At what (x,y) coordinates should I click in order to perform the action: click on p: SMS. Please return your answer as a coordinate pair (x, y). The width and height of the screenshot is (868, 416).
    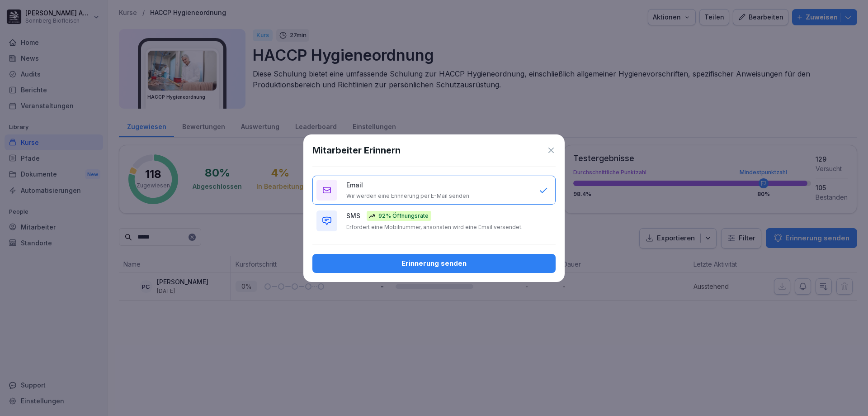
    Looking at the image, I should click on (353, 215).